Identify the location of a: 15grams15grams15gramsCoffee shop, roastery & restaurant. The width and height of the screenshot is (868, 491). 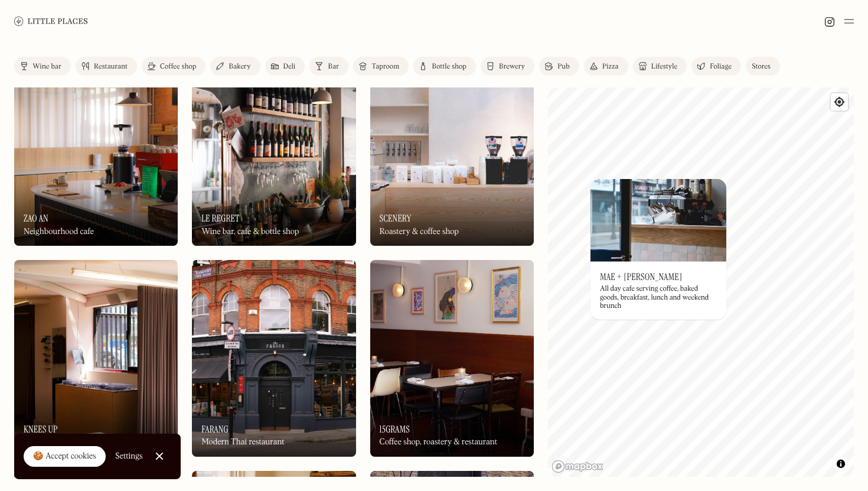
(451, 358).